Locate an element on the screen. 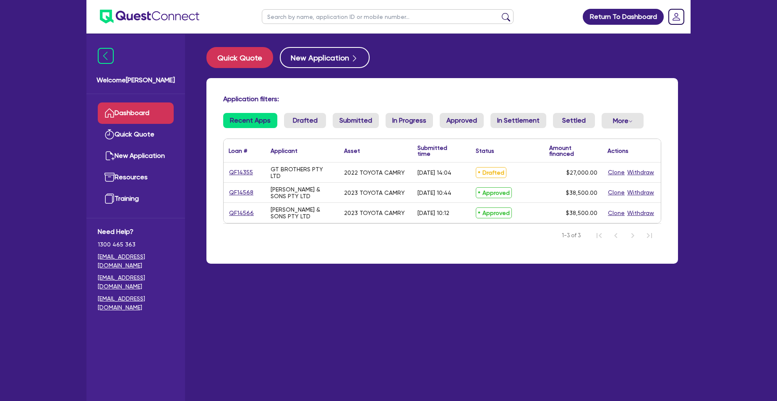 This screenshot has height=401, width=777. button: First Page is located at coordinates (599, 235).